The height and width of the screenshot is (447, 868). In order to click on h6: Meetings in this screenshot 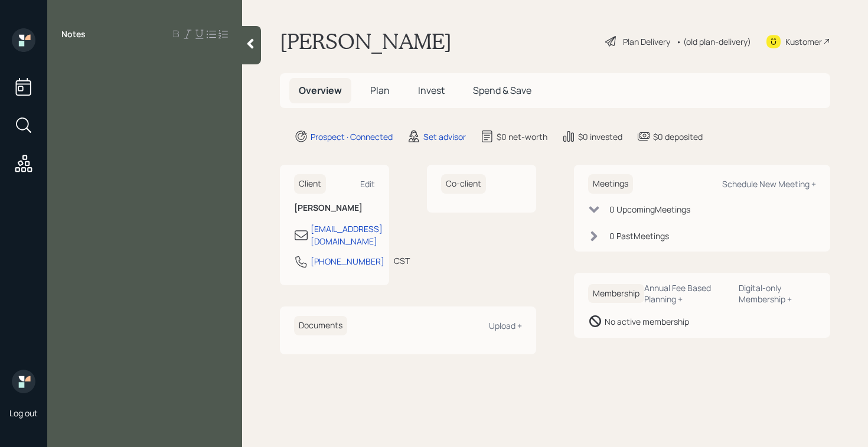, I will do `click(611, 184)`.